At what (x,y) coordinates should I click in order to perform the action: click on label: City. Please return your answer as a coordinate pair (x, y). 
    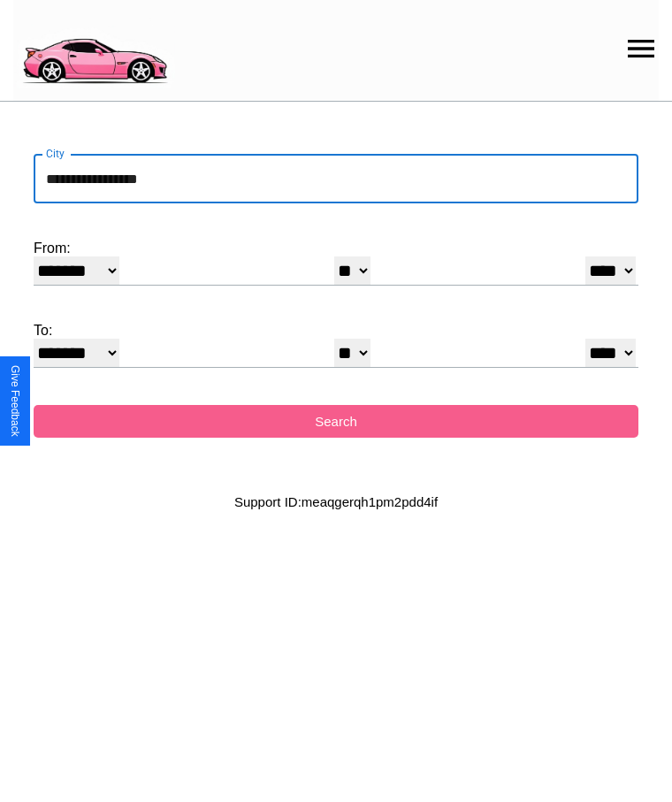
    Looking at the image, I should click on (54, 153).